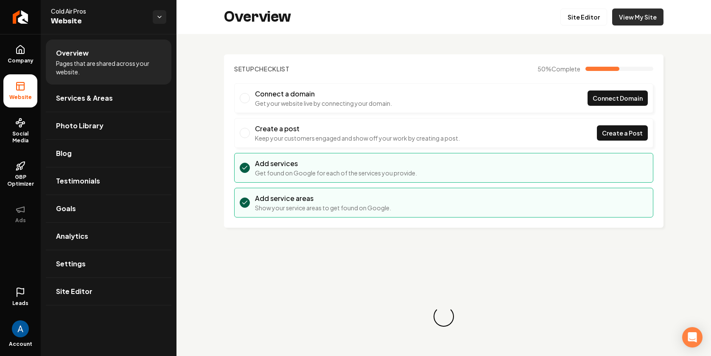 This screenshot has height=356, width=711. Describe the element at coordinates (80, 126) in the screenshot. I see `span: Photo Library` at that location.